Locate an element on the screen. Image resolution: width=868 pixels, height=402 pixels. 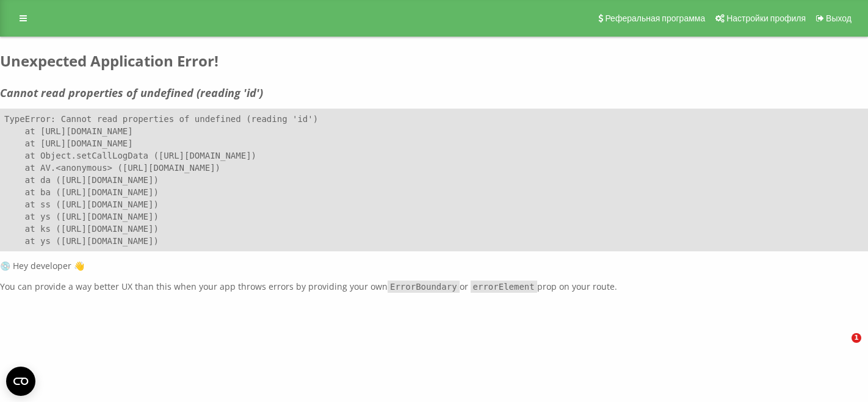
span: Реферальная программа is located at coordinates (655, 18).